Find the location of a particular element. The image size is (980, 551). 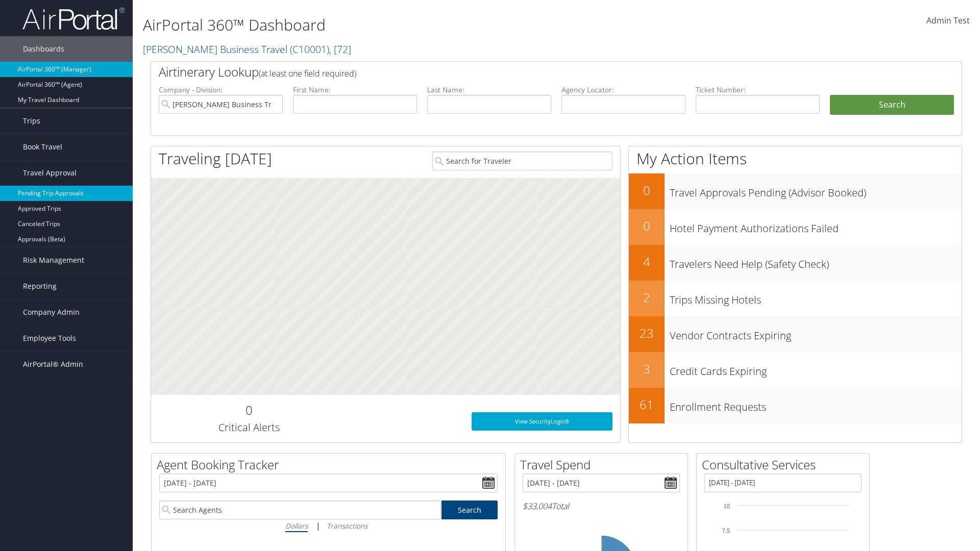

span: Reporting is located at coordinates (40, 286).